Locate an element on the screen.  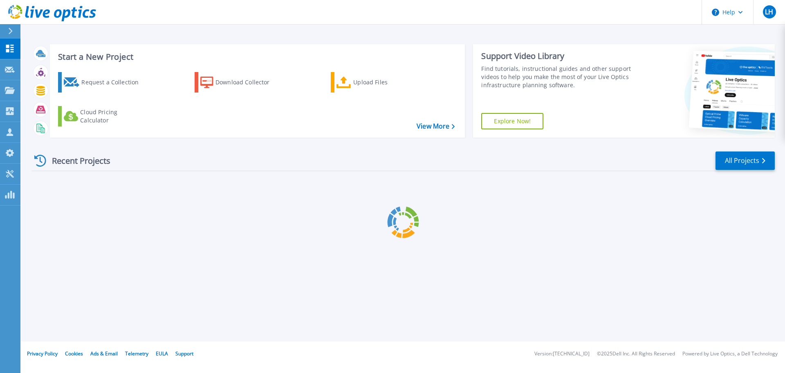
a: View More is located at coordinates (436, 126).